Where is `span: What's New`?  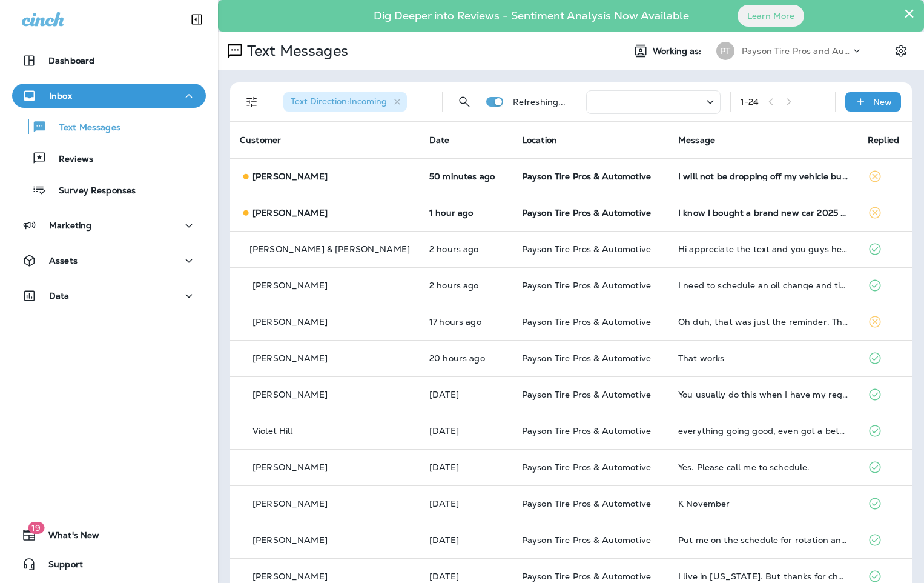
span: What's New is located at coordinates (68, 538).